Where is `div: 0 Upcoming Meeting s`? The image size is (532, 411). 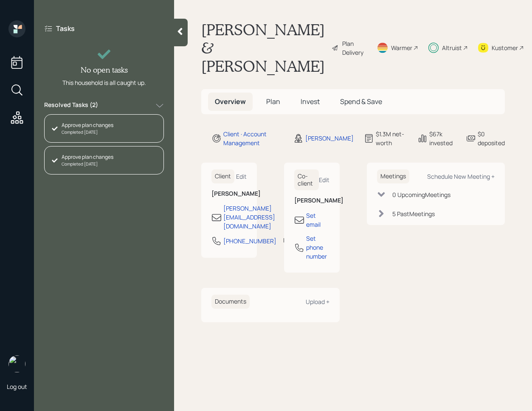
div: 0 Upcoming Meeting s is located at coordinates (421, 194).